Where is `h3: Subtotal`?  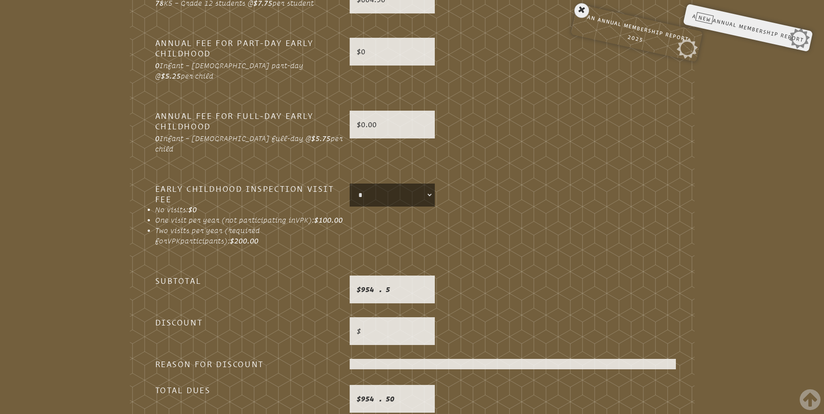
h3: Subtotal is located at coordinates (249, 281).